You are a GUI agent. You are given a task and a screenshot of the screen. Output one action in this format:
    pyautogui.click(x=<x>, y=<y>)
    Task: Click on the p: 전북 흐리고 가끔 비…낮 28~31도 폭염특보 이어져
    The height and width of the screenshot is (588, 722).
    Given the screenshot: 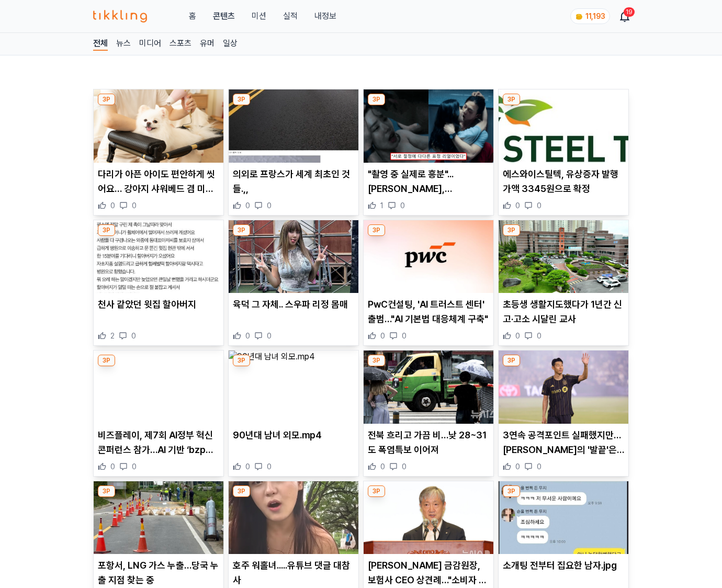 What is the action you would take?
    pyautogui.click(x=428, y=442)
    